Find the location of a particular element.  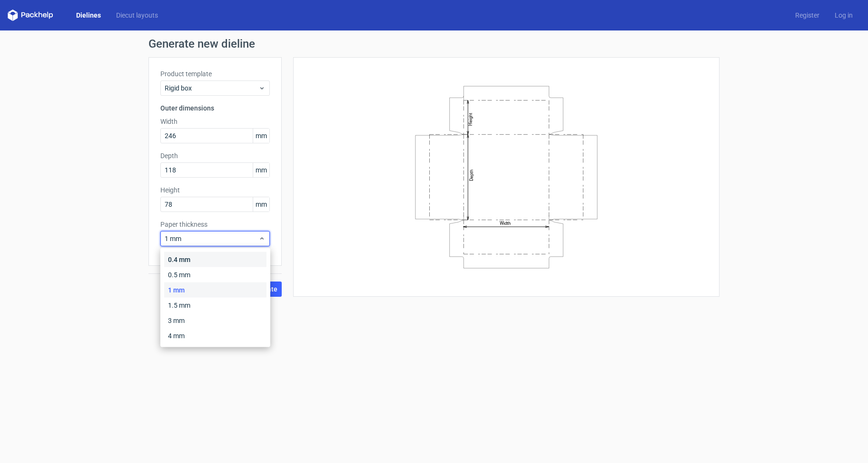

text: Width is located at coordinates (505, 223).